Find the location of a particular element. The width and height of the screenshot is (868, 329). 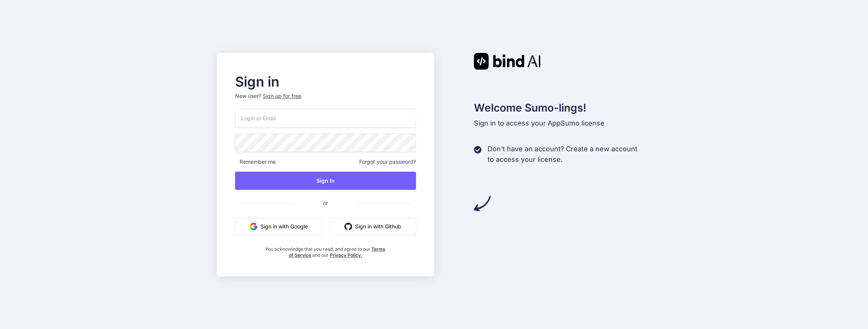

img: arrow is located at coordinates (482, 204).